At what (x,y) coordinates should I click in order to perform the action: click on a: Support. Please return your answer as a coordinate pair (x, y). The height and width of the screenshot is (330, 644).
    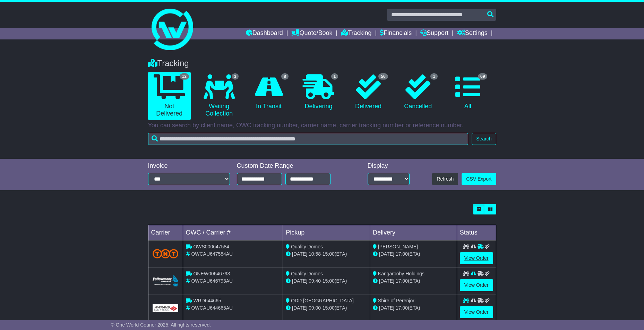
    Looking at the image, I should click on (434, 34).